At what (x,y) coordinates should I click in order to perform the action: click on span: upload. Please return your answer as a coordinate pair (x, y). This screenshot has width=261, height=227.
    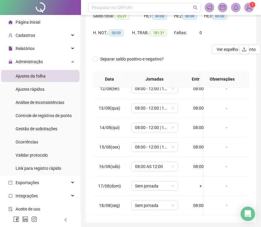
    Looking at the image, I should click on (244, 50).